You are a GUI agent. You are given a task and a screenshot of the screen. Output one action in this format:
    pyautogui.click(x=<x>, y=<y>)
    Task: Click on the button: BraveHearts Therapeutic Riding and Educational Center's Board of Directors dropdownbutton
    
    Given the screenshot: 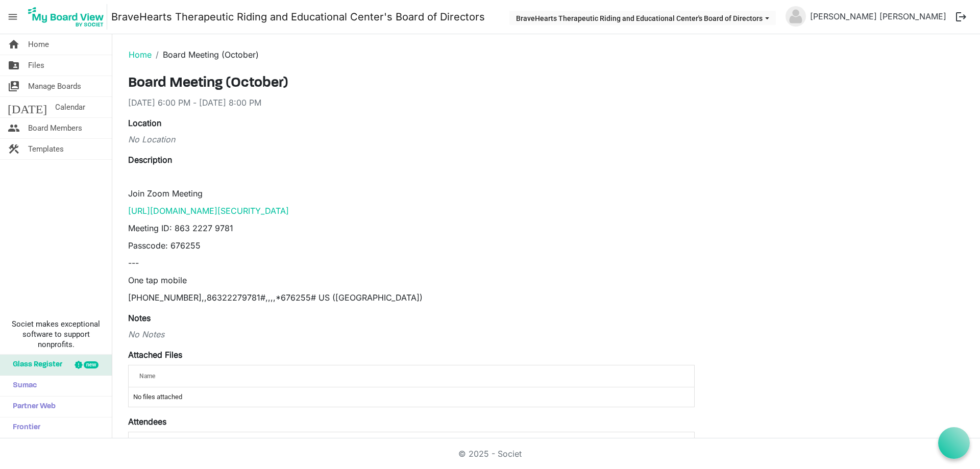 What is the action you would take?
    pyautogui.click(x=643, y=18)
    